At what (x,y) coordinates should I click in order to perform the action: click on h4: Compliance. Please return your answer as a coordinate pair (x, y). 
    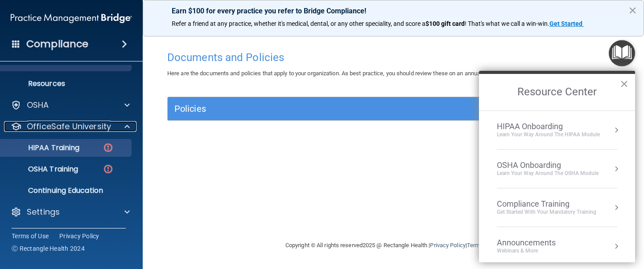
    Looking at the image, I should click on (57, 44).